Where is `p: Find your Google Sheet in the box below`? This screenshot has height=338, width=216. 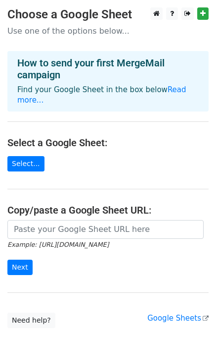
p: Find your Google Sheet in the box below is located at coordinates (108, 95).